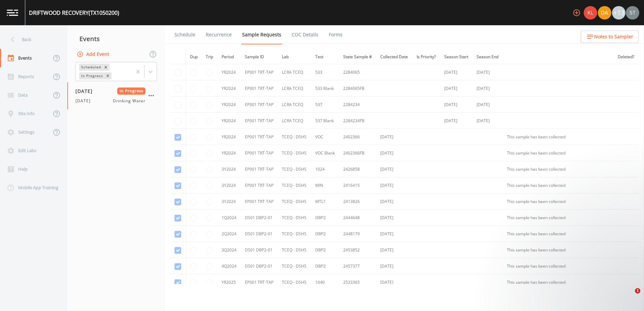 The image size is (644, 311). I want to click on td: 2284065, so click(357, 72).